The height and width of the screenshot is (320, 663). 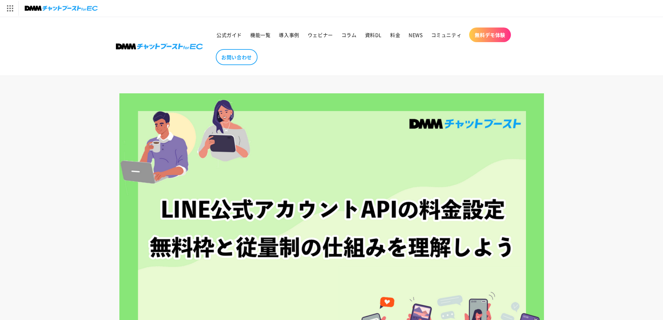 I want to click on span: 導入事例, so click(x=289, y=35).